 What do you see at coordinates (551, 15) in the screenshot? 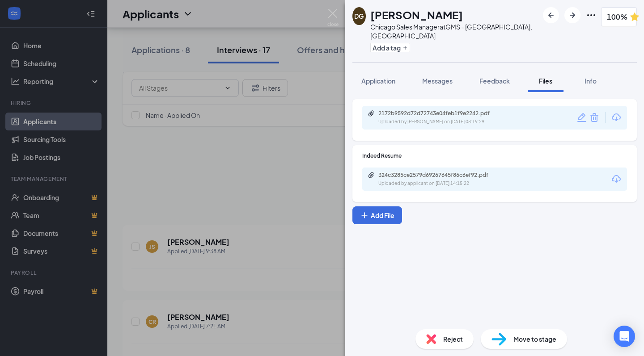
I see `svg: ArrowLeftNew` at bounding box center [551, 15].